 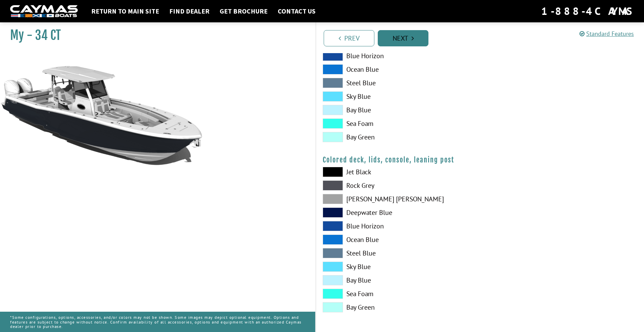 I want to click on a: Standard Features, so click(x=606, y=34).